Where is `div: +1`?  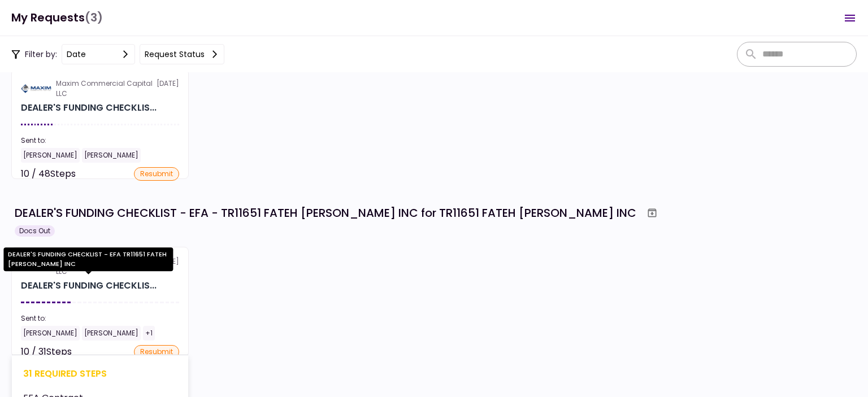
div: +1 is located at coordinates (149, 333).